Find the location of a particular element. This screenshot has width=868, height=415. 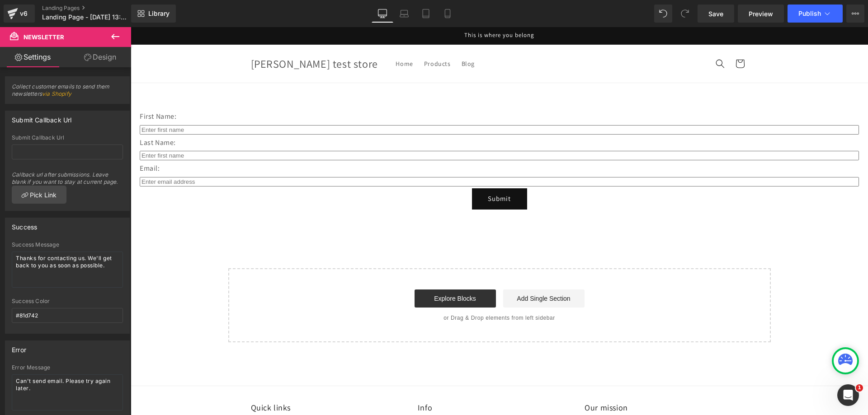

span: Blog is located at coordinates (337, 36).